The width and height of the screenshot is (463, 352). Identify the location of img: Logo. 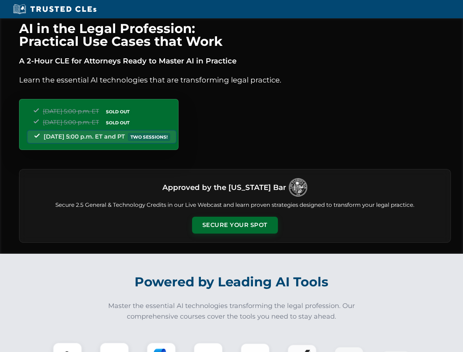
(298, 187).